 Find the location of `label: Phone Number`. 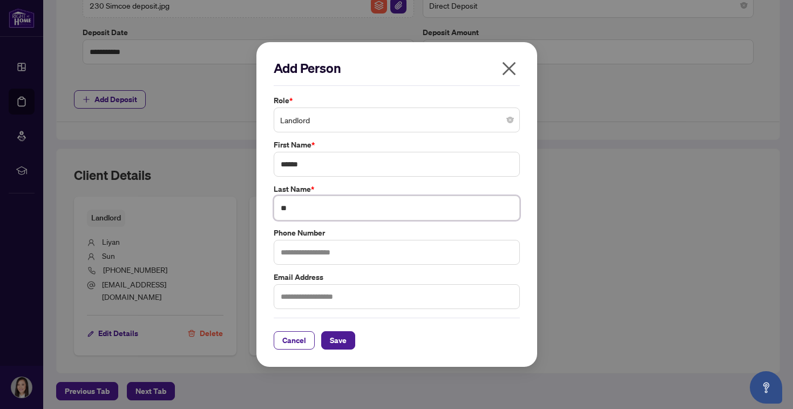

label: Phone Number is located at coordinates (397, 233).